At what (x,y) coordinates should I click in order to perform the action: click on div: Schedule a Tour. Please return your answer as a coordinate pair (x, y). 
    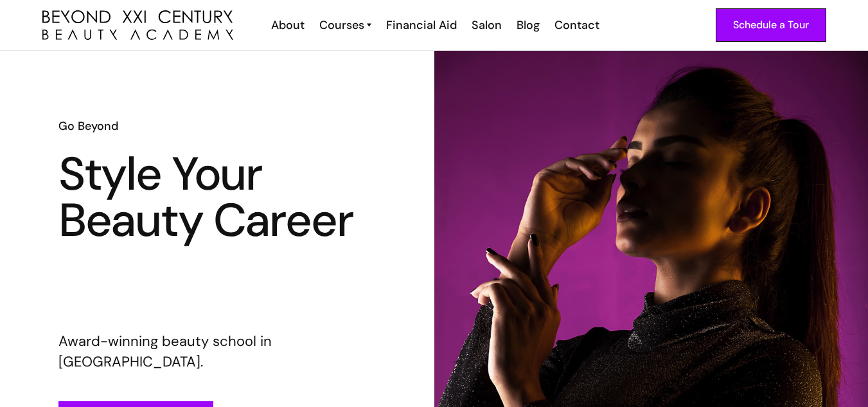
    Looking at the image, I should click on (771, 25).